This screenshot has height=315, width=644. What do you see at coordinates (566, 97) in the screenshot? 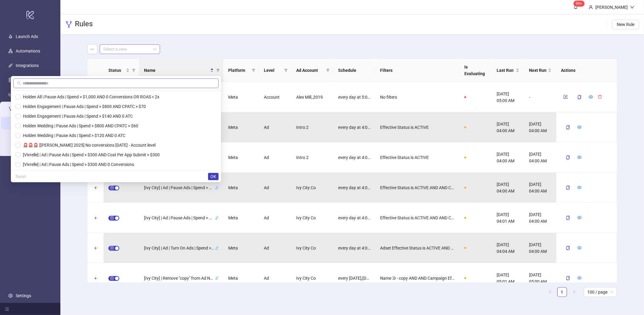
I see `button: form` at bounding box center [566, 97].